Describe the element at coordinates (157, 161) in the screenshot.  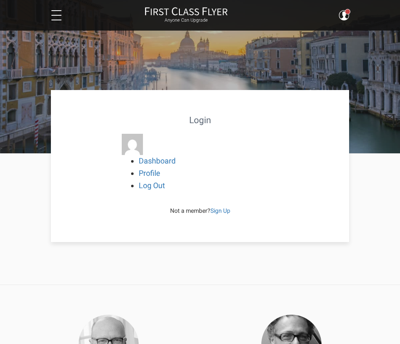
I see `a: Dashboard` at that location.